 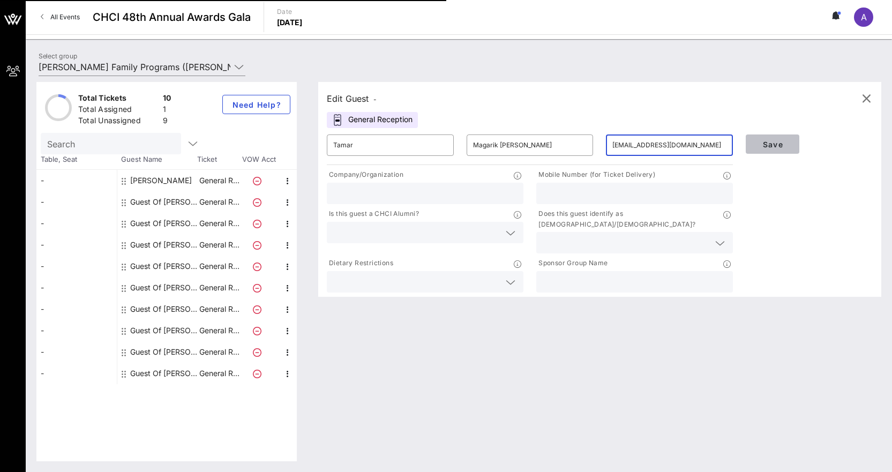 I want to click on div: 1, so click(x=167, y=110).